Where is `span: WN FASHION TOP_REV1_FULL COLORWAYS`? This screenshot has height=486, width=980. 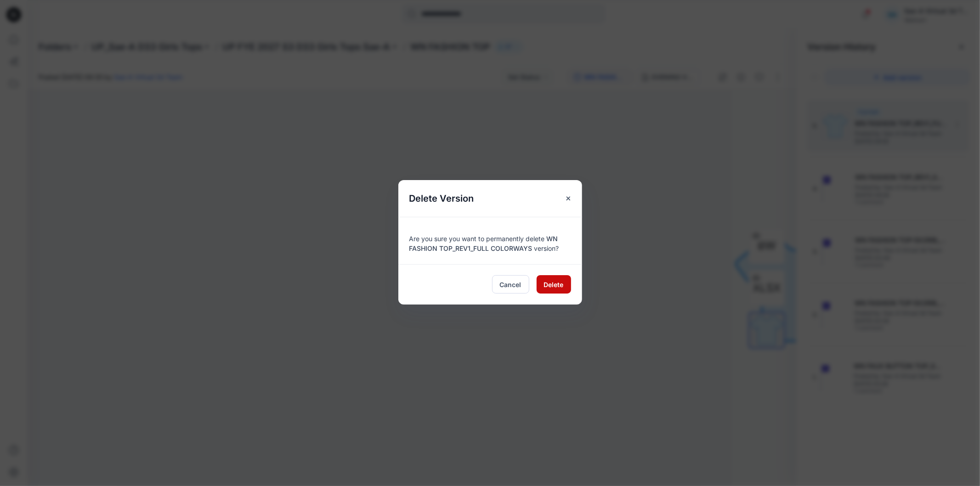
span: WN FASHION TOP_REV1_FULL COLORWAYS is located at coordinates (484, 244).